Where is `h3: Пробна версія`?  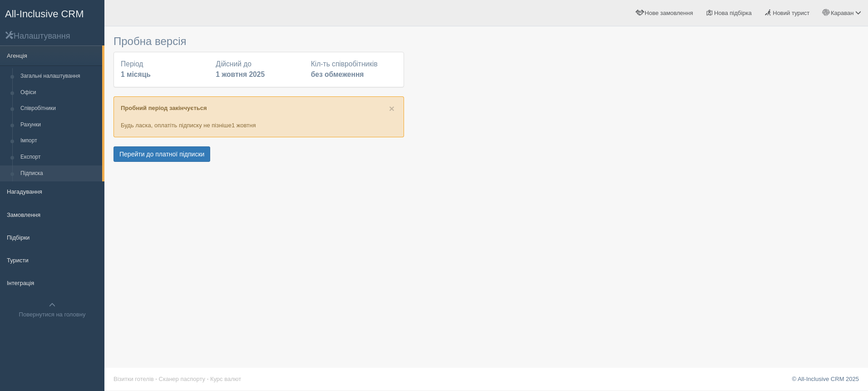
h3: Пробна версія is located at coordinates (259, 42).